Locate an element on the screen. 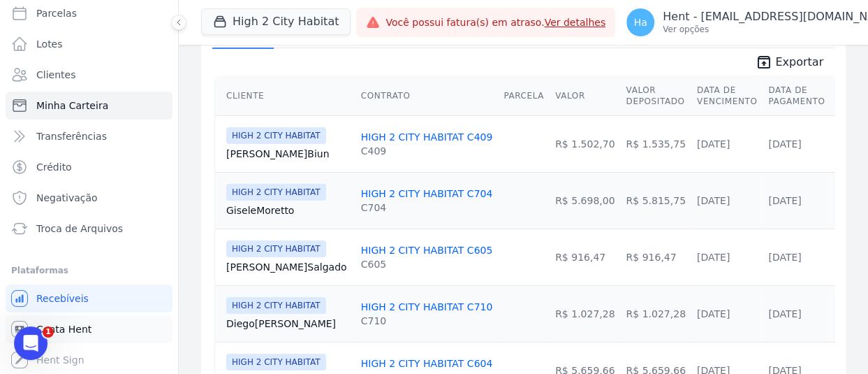  a: HIGH 2 CITY HABITAT C409 is located at coordinates (427, 138).